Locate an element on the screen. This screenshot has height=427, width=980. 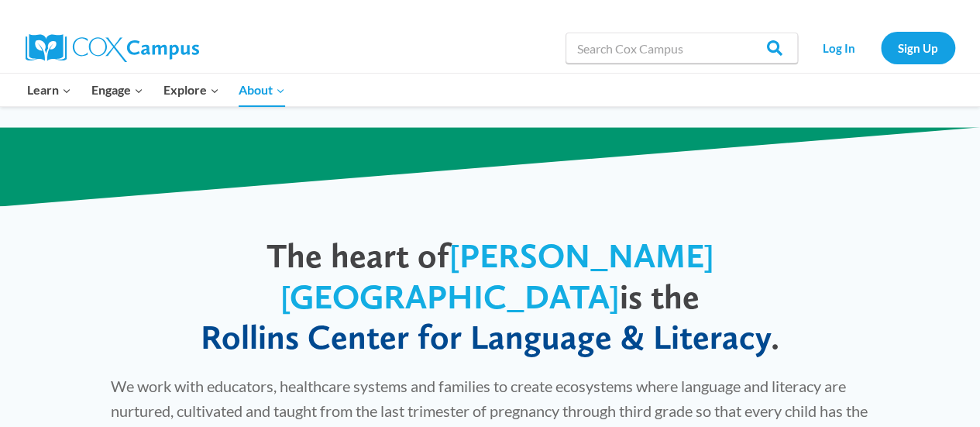
nav: Secondary Navigation is located at coordinates (880, 47).